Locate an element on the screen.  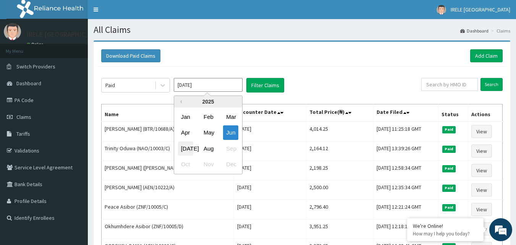
div: Choose February 2025 is located at coordinates (208, 117).